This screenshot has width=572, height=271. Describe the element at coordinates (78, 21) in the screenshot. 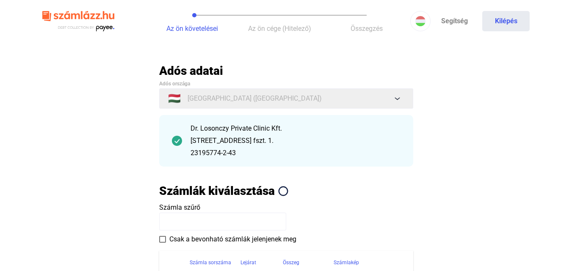

I see `img: szamlazzhu-logo` at that location.